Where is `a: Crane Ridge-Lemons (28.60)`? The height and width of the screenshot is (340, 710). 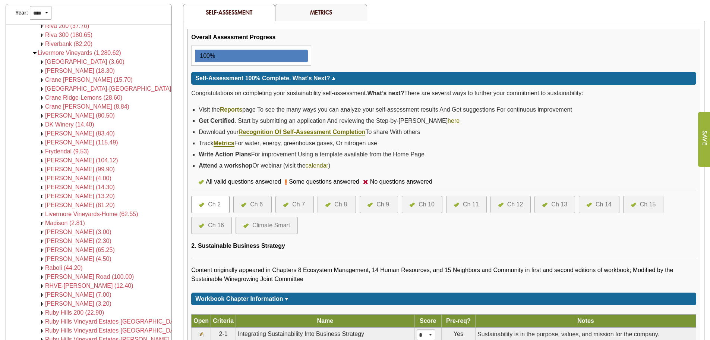 a: Crane Ridge-Lemons (28.60) is located at coordinates (84, 97).